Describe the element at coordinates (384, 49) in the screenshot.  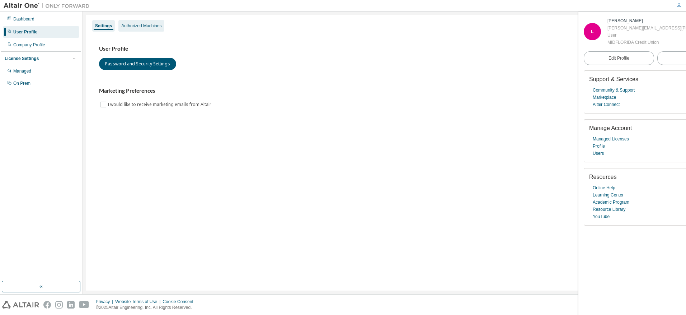
I see `h3: User Profile` at that location.